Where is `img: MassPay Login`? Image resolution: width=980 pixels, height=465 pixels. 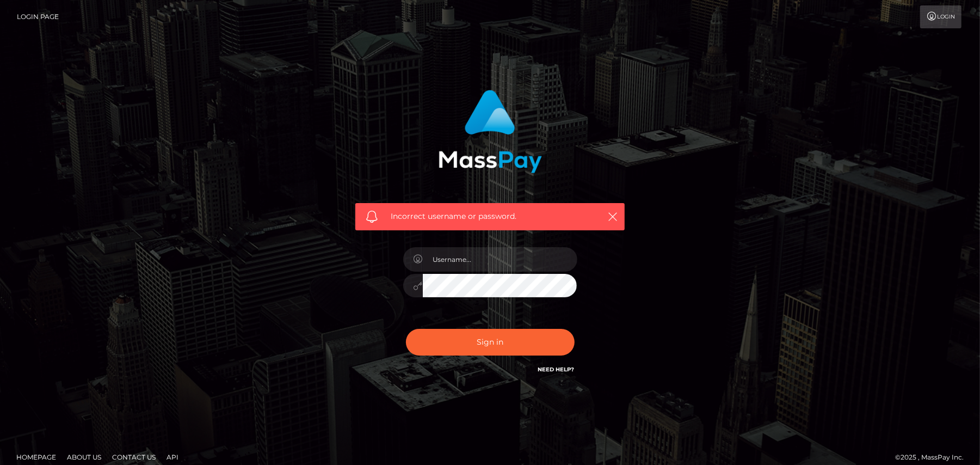
img: MassPay Login is located at coordinates (490, 131).